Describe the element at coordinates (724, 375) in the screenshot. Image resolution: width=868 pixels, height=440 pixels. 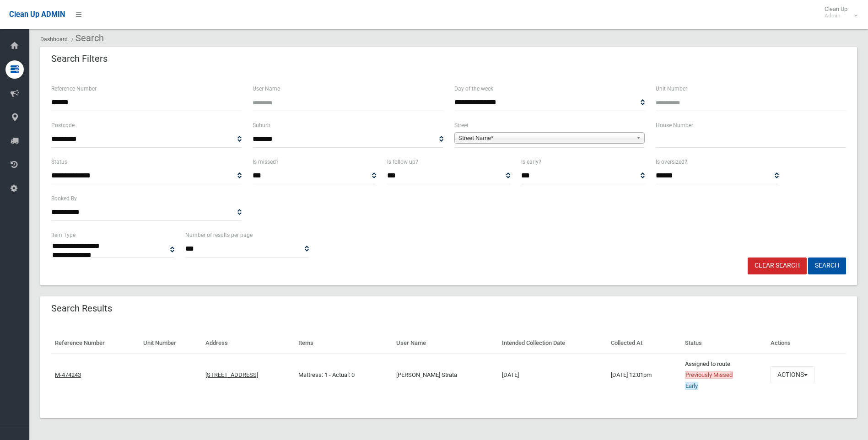
I see `td: Assigned to route` at that location.